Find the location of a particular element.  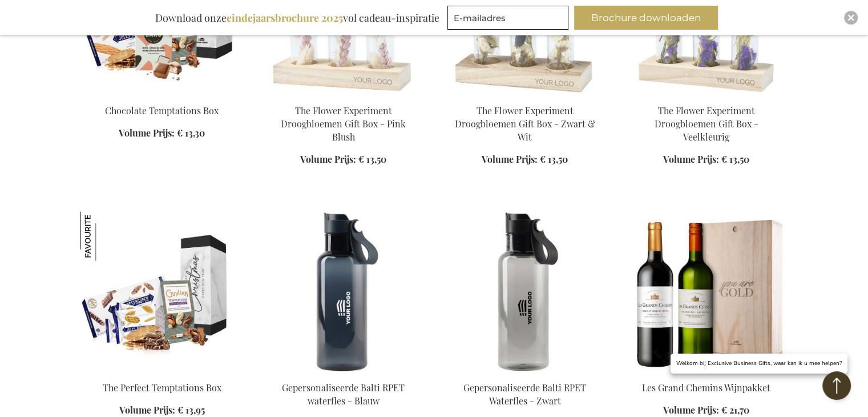

a: Chocolate Temptations Box is located at coordinates (161, 111).